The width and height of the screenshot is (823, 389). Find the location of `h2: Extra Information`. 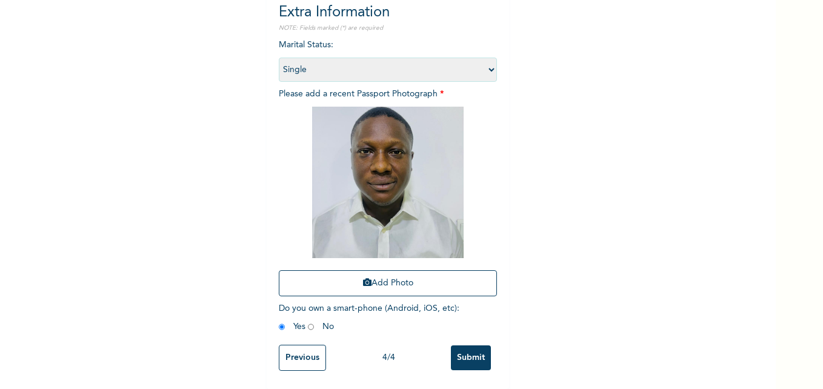

h2: Extra Information is located at coordinates (388, 13).